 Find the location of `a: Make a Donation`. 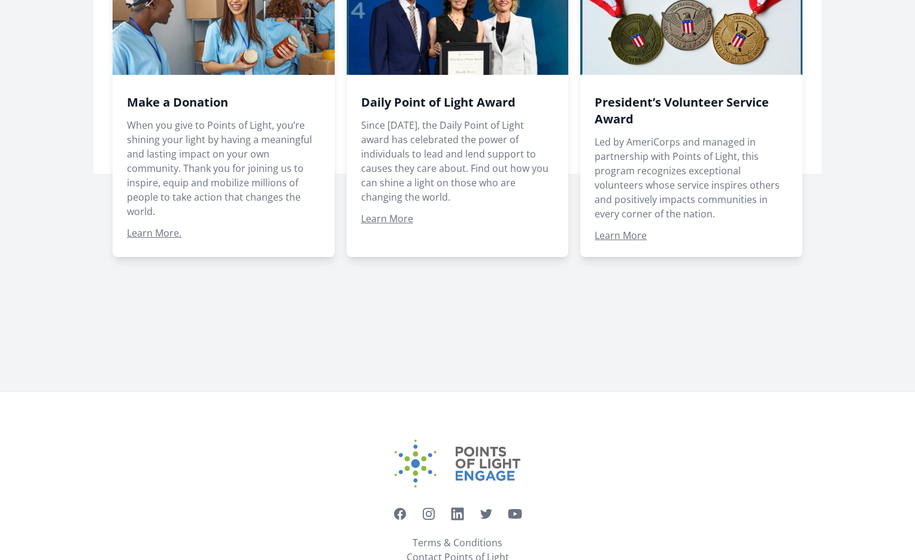

a: Make a Donation is located at coordinates (177, 102).